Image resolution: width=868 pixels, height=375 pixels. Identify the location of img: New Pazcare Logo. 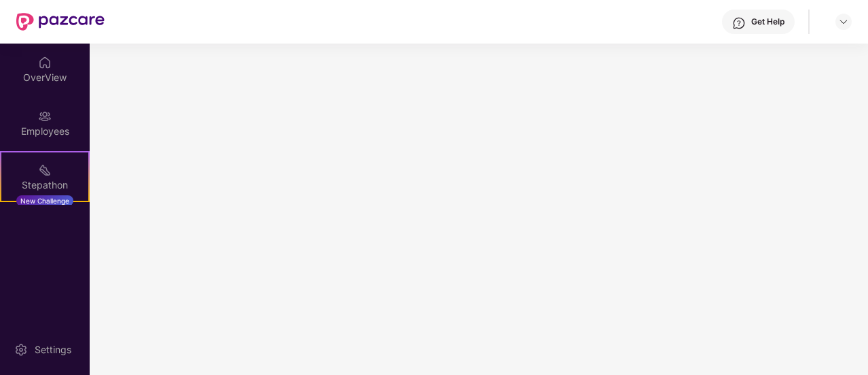
(61, 22).